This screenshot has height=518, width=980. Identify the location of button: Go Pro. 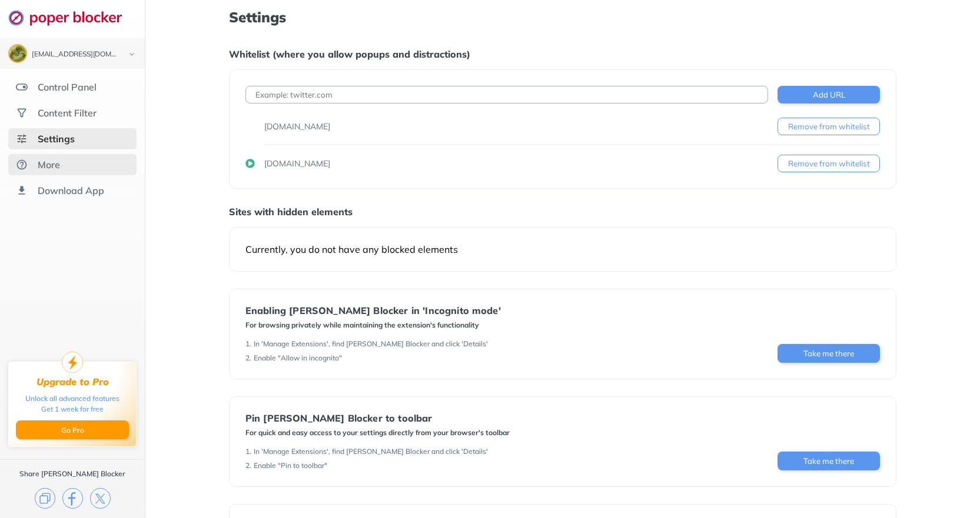
(73, 430).